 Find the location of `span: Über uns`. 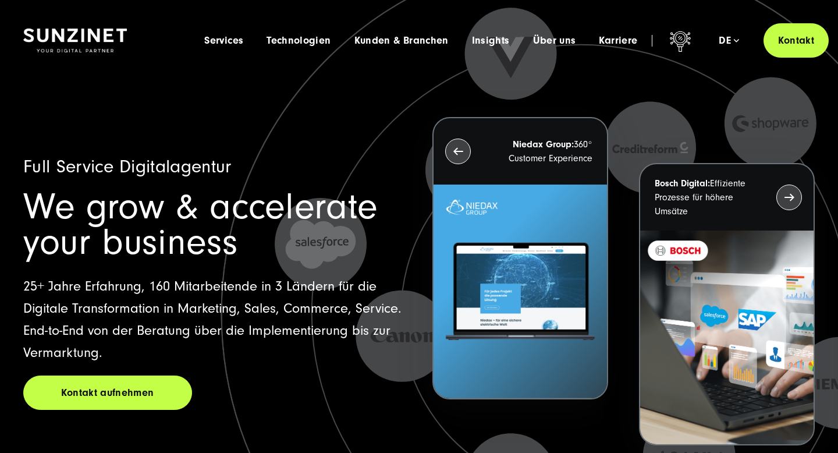

span: Über uns is located at coordinates (555, 41).